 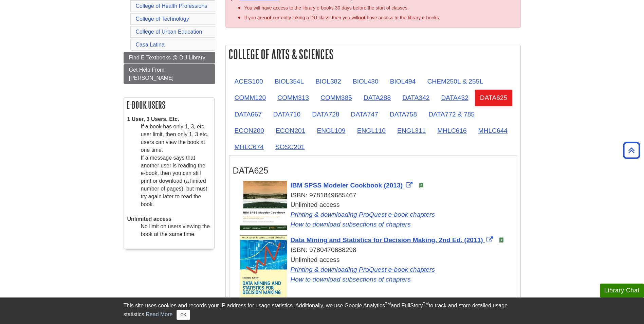 What do you see at coordinates (346, 185) in the screenshot?
I see `span: IBM SPSS Modeler Cookbook (2013)` at bounding box center [346, 185].